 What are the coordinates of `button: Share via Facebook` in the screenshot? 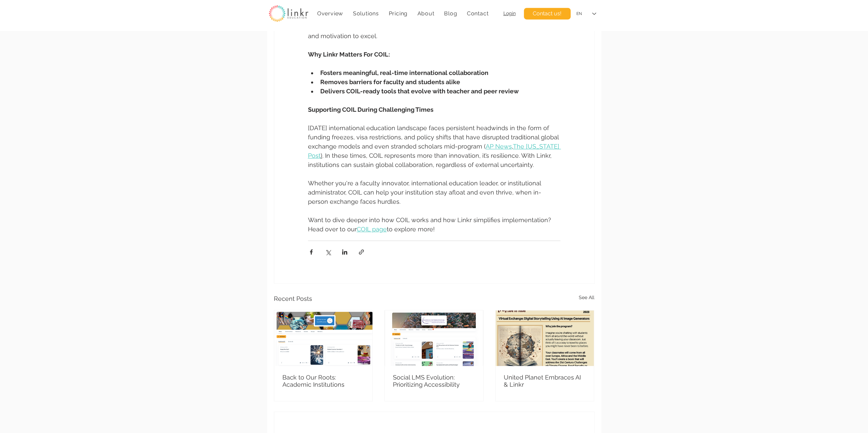 It's located at (311, 252).